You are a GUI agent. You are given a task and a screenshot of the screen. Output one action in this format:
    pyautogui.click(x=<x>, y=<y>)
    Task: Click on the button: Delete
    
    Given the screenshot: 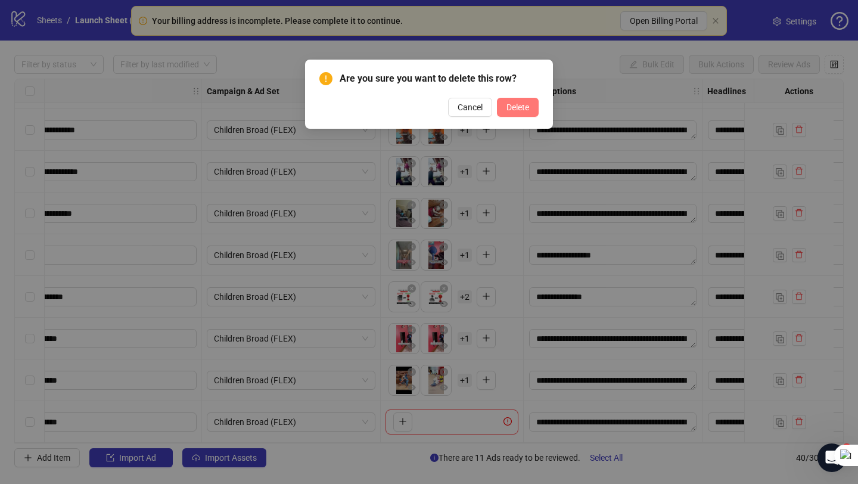 What is the action you would take?
    pyautogui.click(x=518, y=107)
    